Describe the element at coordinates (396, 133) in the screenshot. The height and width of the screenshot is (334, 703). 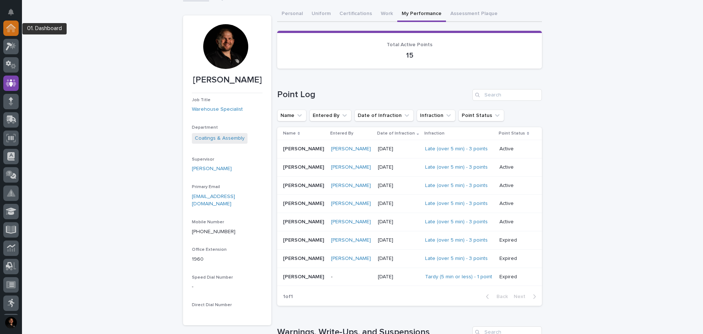
I see `p: Date of Infraction` at that location.